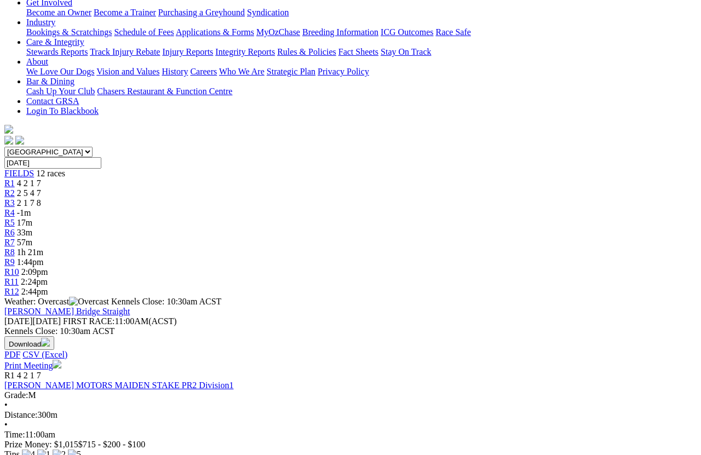  What do you see at coordinates (21, 415) in the screenshot?
I see `span: Distance:` at bounding box center [21, 415].